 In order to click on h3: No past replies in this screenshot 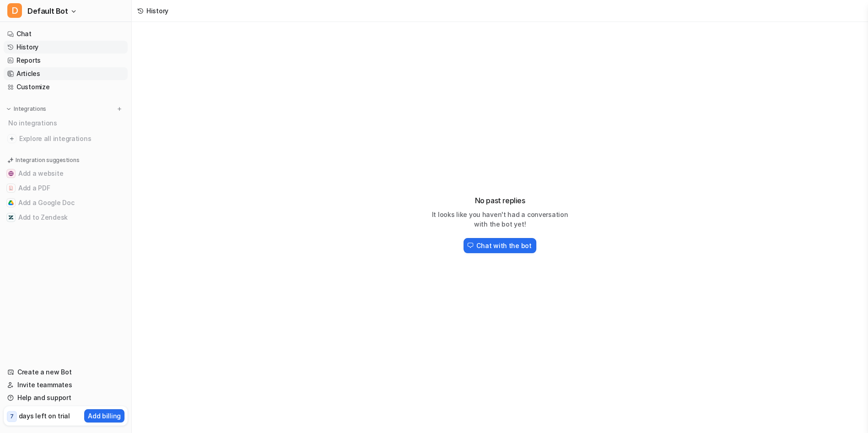, I will do `click(500, 201)`.